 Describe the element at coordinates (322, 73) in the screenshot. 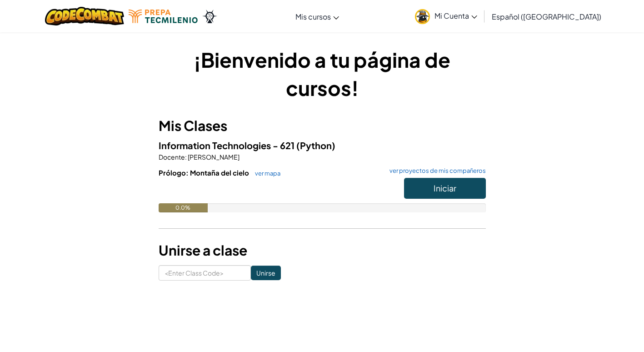

I see `h1: ¡Bienvenido a tu página de cursos!` at that location.